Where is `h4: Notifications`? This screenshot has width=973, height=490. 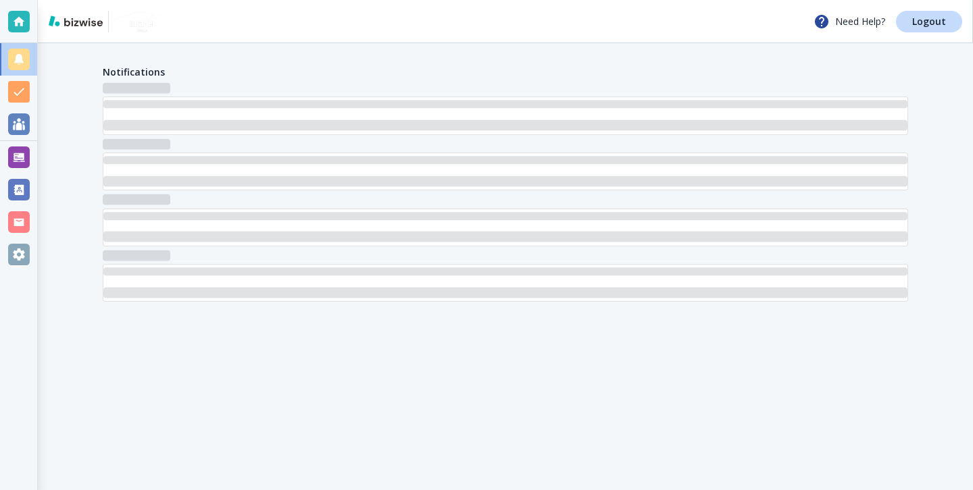
h4: Notifications is located at coordinates (134, 72).